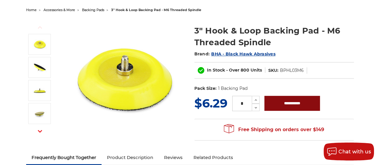  Describe the element at coordinates (354, 152) in the screenshot. I see `span: Chat with us` at that location.